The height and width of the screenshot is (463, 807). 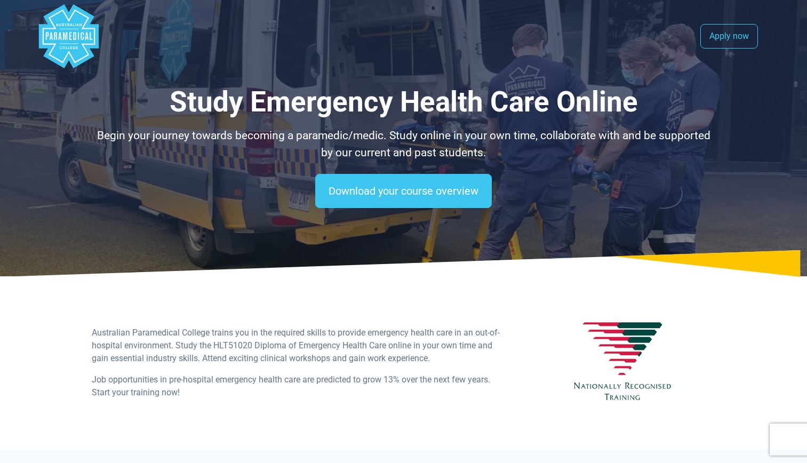 What do you see at coordinates (404, 102) in the screenshot?
I see `h1: Study Emergency Health Care Online` at bounding box center [404, 102].